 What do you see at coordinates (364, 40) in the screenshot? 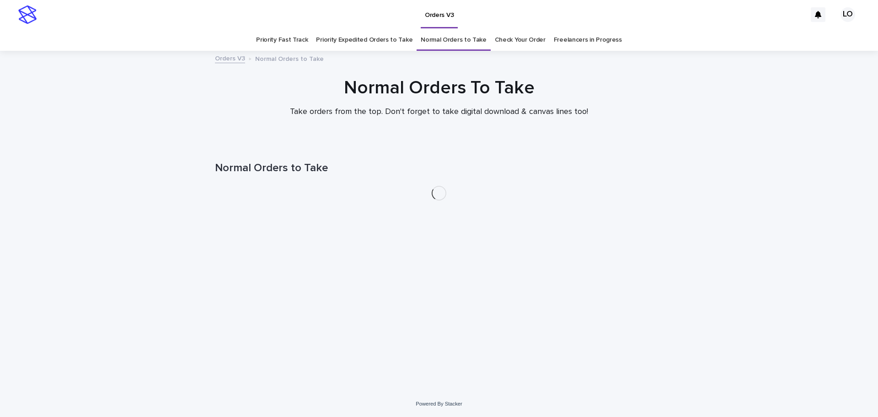
I see `a: Priority Expedited Orders to Take` at bounding box center [364, 40].